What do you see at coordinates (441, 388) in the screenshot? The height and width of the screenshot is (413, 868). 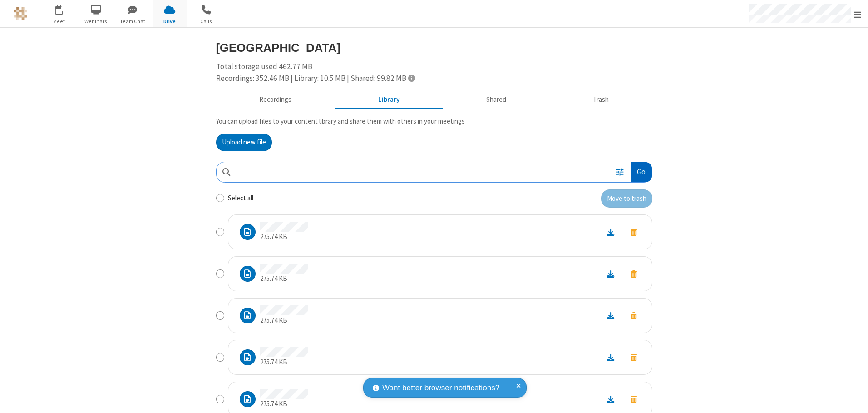 I see `span: Want better browser notifications?` at bounding box center [441, 388].